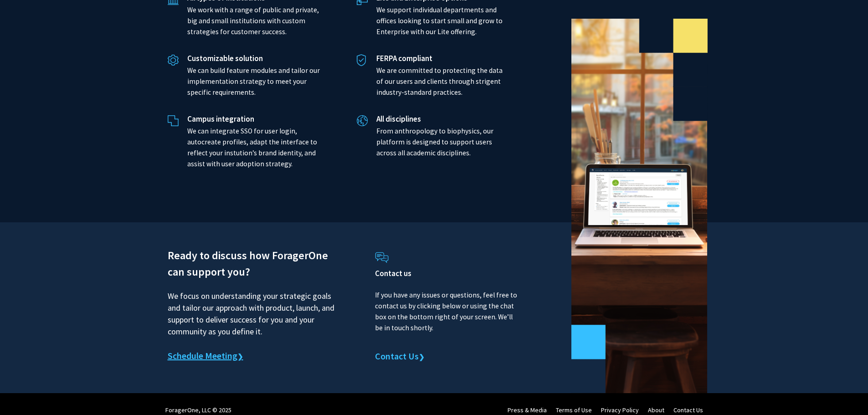 The width and height of the screenshot is (868, 415). Describe the element at coordinates (442, 119) in the screenshot. I see `h5: All disciplines` at that location.